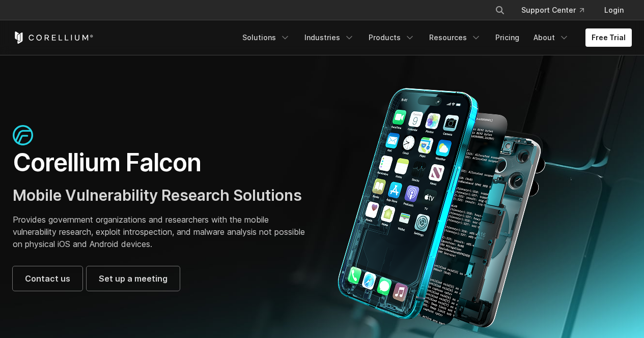 Image resolution: width=644 pixels, height=338 pixels. Describe the element at coordinates (552, 10) in the screenshot. I see `a: Support Center` at that location.